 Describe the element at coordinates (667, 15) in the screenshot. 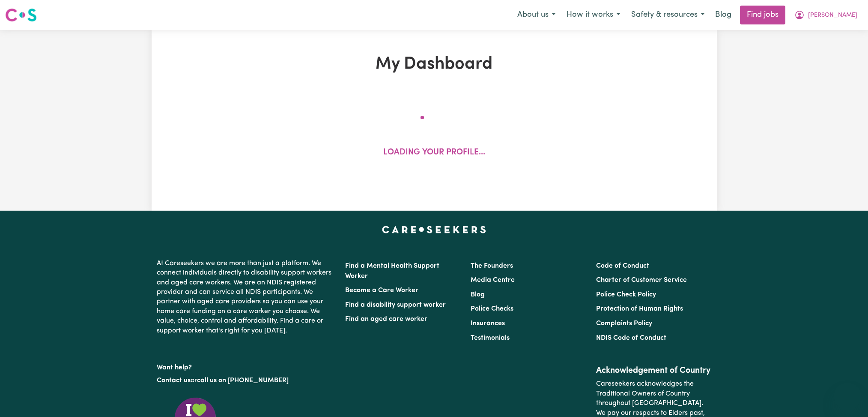

I see `button: Safety & resources` at that location.